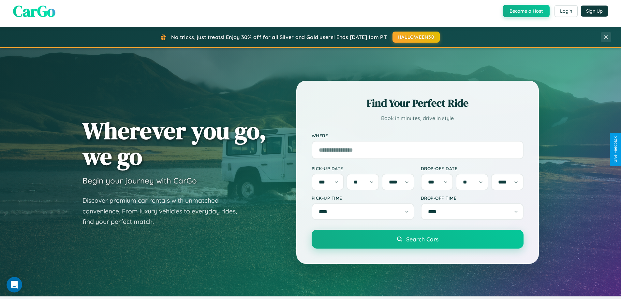  What do you see at coordinates (615, 150) in the screenshot?
I see `div: Give Feedback` at bounding box center [615, 150].